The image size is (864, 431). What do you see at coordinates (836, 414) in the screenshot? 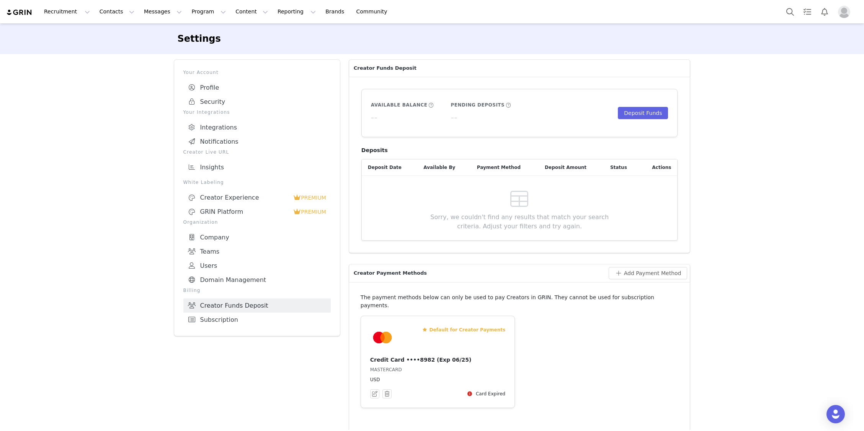
I see `div: Open Intercom Messenger` at bounding box center [836, 414].